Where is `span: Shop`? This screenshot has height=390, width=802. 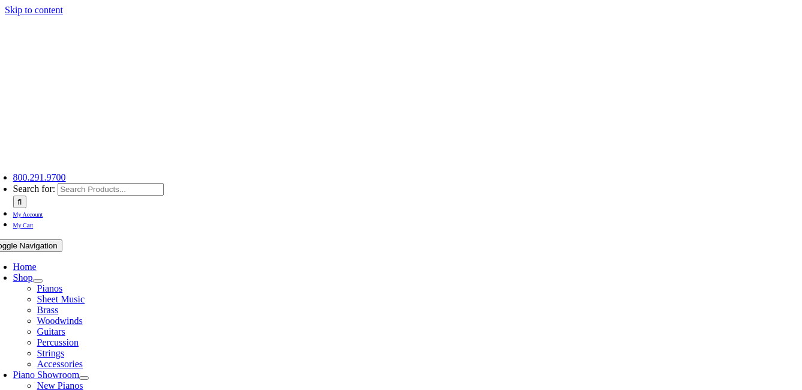 span: Shop is located at coordinates (23, 277).